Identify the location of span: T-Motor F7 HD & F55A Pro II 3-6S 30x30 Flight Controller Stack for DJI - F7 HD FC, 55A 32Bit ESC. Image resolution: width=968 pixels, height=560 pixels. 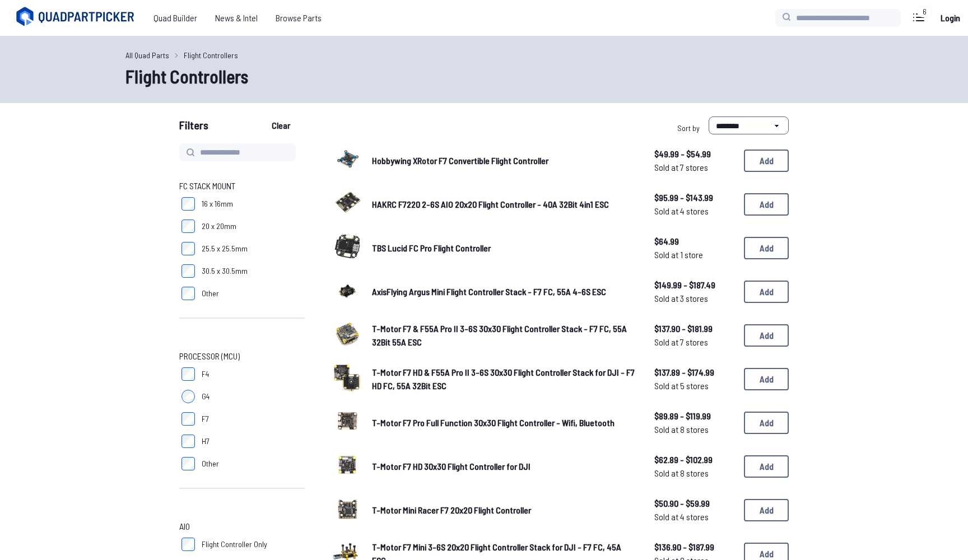
(503, 379).